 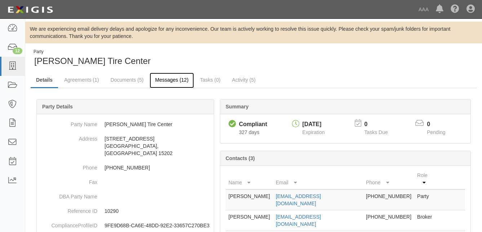 I want to click on div: We are experiencing email delivery delays and apologize for any inconvenience. Our team is active..., so click(x=254, y=32).